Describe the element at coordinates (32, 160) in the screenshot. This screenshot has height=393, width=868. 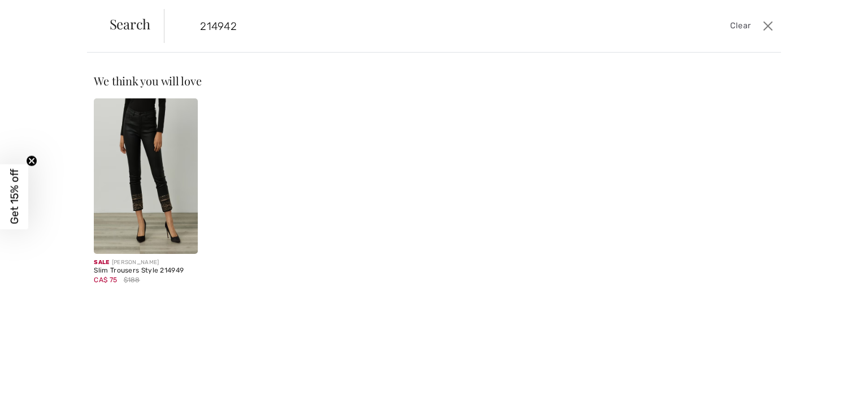
I see `button: Close teaser` at that location.